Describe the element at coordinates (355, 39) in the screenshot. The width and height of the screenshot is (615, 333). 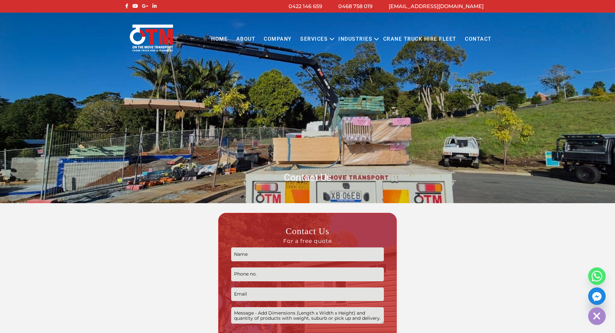
I see `a: Industries` at that location.